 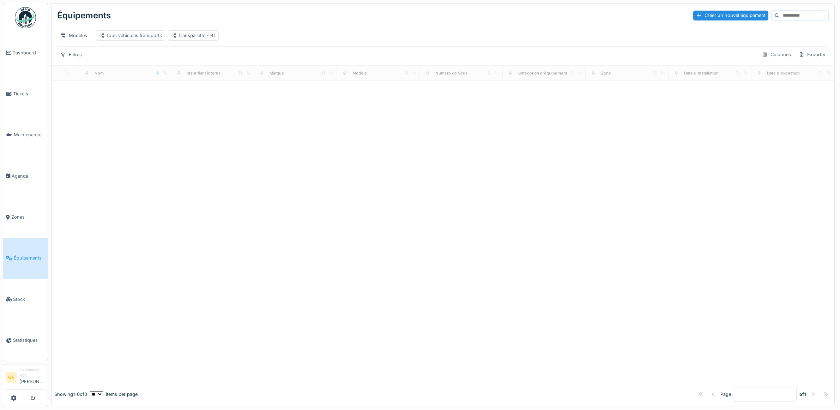 What do you see at coordinates (28, 176) in the screenshot?
I see `span: Agenda` at bounding box center [28, 176].